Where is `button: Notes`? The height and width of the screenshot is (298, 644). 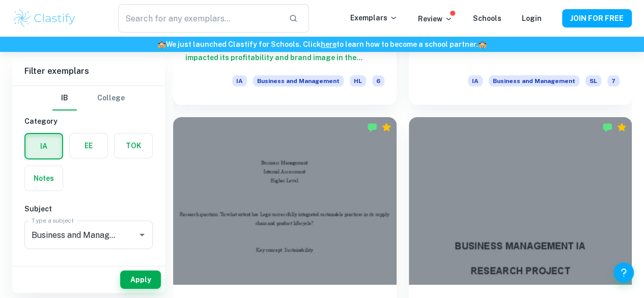
button: Notes is located at coordinates (44, 178).